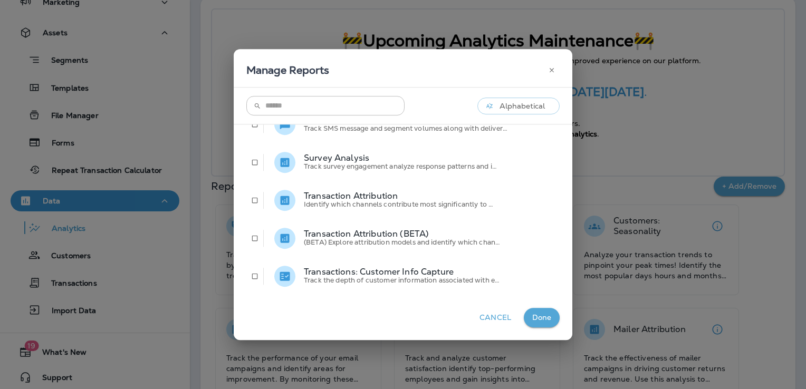 This screenshot has width=806, height=389. What do you see at coordinates (542, 318) in the screenshot?
I see `button: Done` at bounding box center [542, 318].